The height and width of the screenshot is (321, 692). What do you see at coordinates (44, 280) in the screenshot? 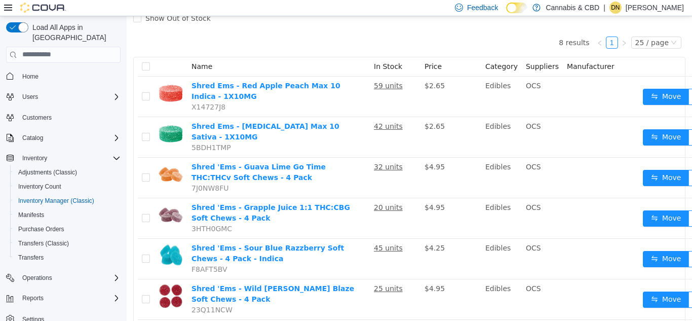
I see `img: Shred 'Ems - Wild Berry Blaze Soft Chews - 4 Pack hero shot` at bounding box center [44, 280].